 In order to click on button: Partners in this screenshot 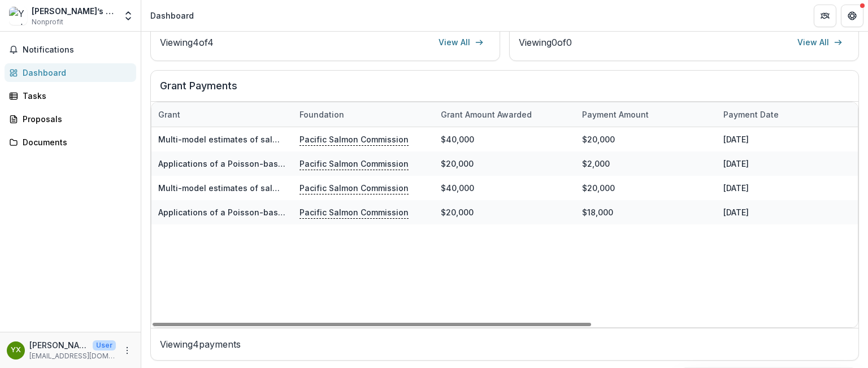, I will do `click(825, 16)`.